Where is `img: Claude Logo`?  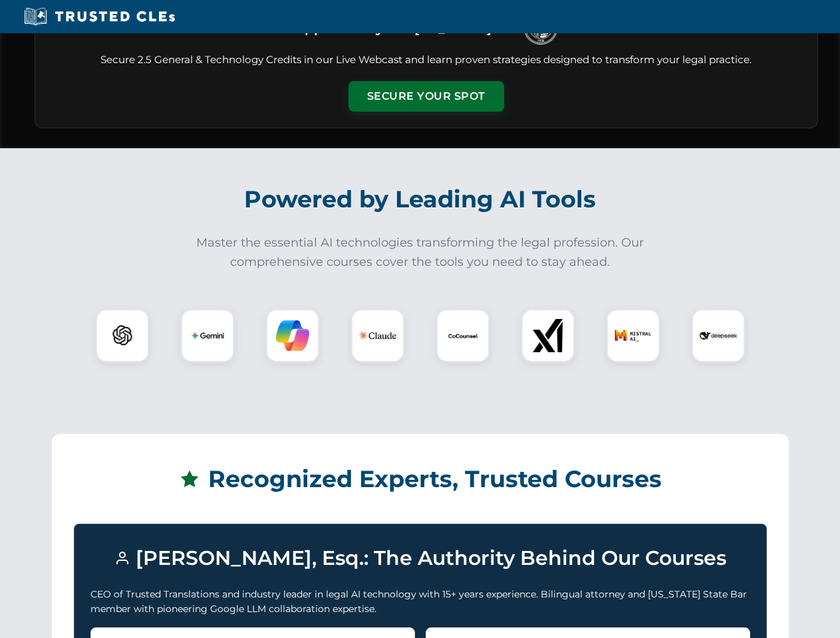 img: Claude Logo is located at coordinates (377, 335).